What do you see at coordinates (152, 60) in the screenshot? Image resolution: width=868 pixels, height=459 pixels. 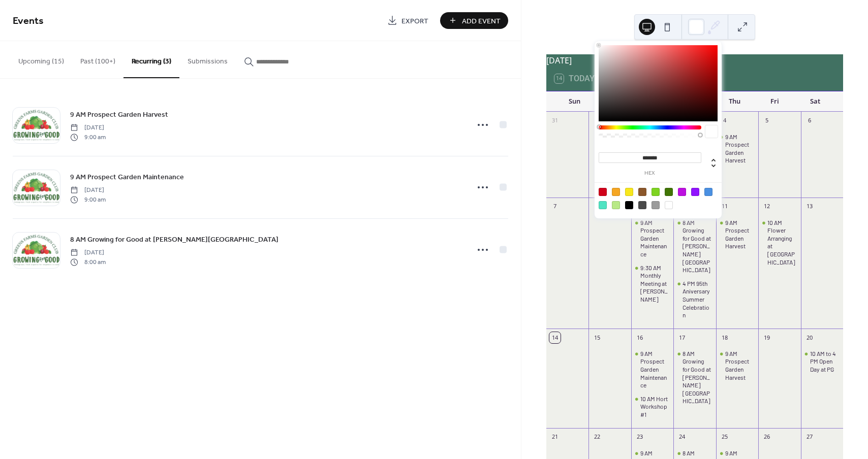 I see `button: Recurring (3)` at bounding box center [152, 60].